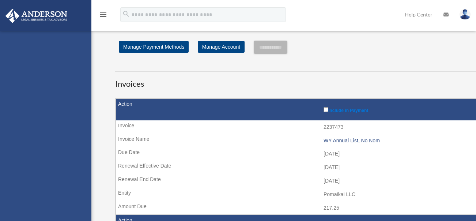 Image resolution: width=476 pixels, height=221 pixels. I want to click on a: Manage Payment Methods, so click(153, 47).